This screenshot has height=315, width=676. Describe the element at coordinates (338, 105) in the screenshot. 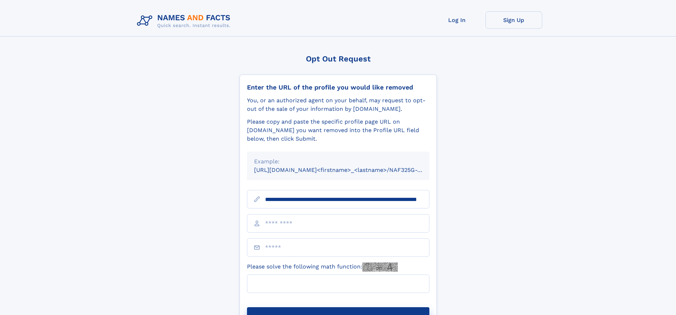

I see `div: You, or an authorized agent on your behalf, may request to opt-out of the sale of your informatio...` at that location.